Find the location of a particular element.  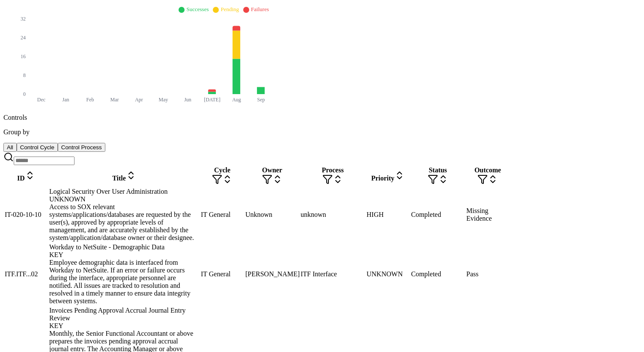

span: Failures is located at coordinates (260, 9).